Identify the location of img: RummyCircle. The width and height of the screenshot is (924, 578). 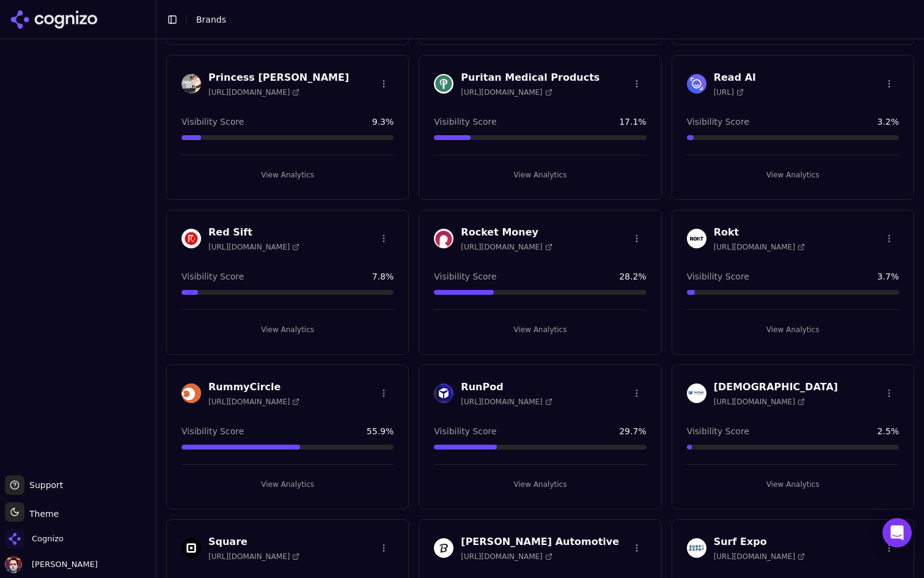
(192, 393).